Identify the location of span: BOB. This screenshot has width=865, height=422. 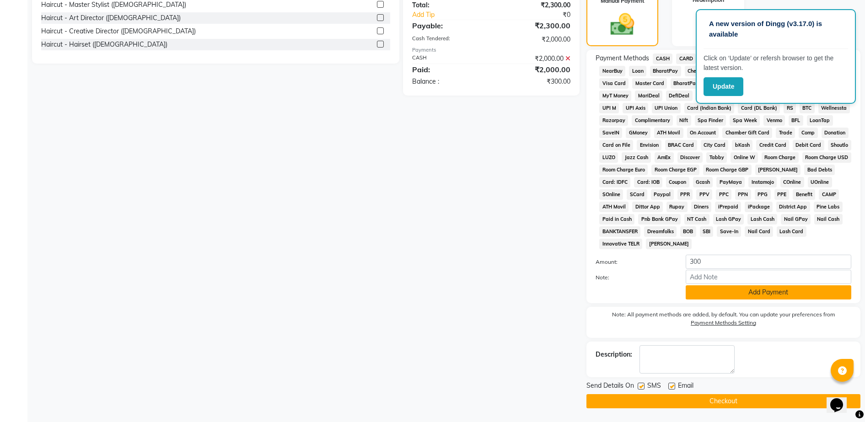
(688, 231).